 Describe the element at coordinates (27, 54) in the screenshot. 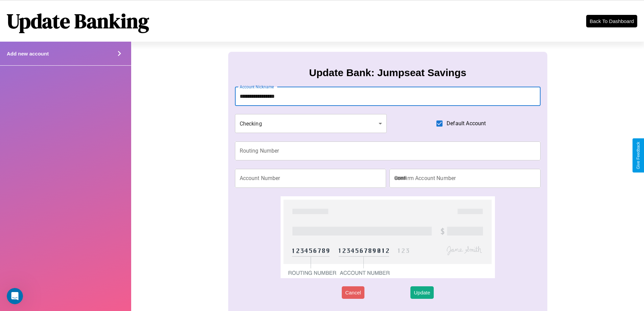

I see `h4: Add new account` at that location.